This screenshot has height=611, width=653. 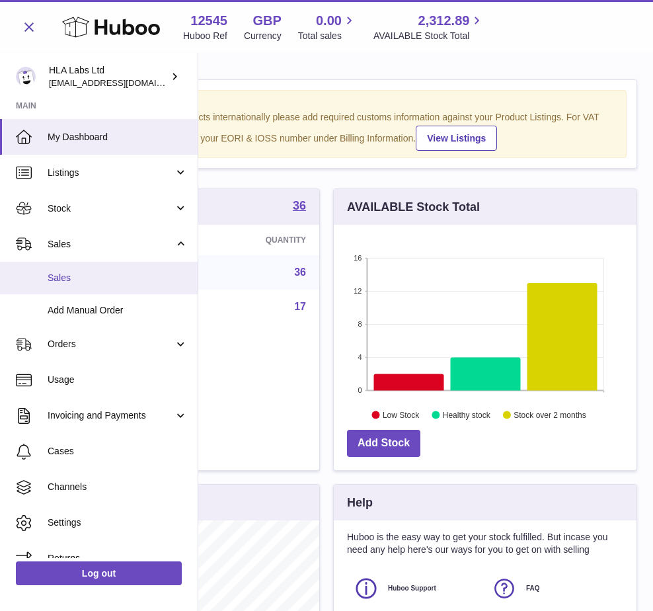 What do you see at coordinates (358, 291) in the screenshot?
I see `text: 12` at bounding box center [358, 291].